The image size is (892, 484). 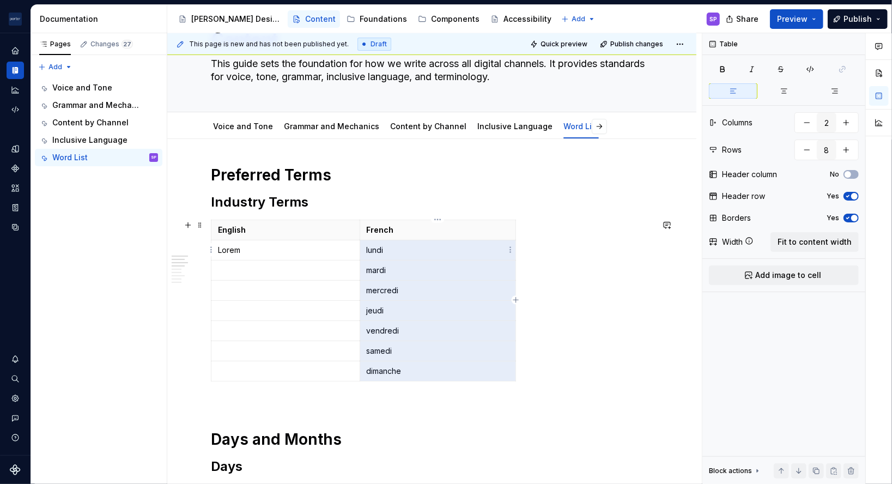 What do you see at coordinates (15, 208) in the screenshot?
I see `a: Storybook stories` at bounding box center [15, 208].